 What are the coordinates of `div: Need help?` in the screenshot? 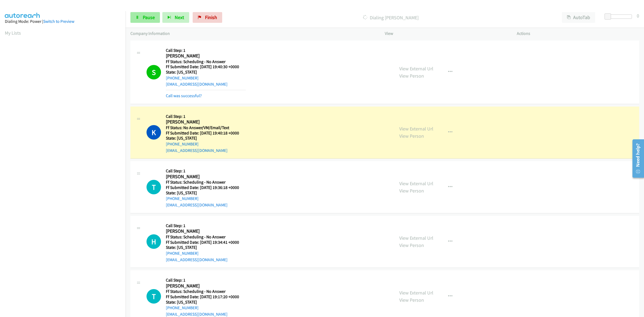 It's located at (9, 18).